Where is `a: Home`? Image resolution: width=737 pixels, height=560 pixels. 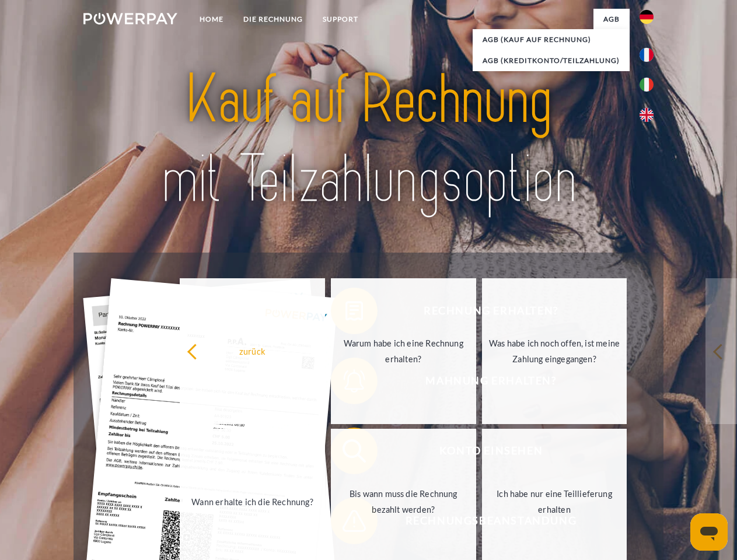 a: Home is located at coordinates (211, 20).